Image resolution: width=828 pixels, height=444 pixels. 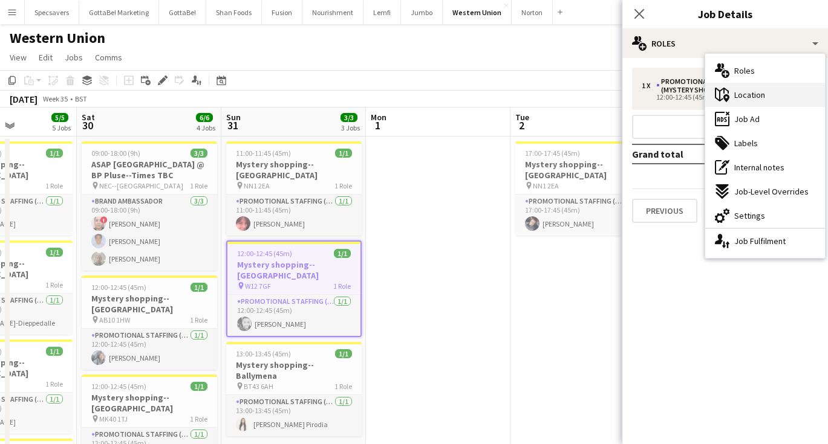 I want to click on button: Shan Foods, so click(x=234, y=12).